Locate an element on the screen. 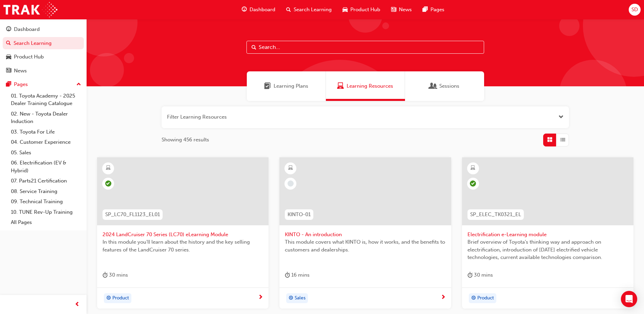 The height and width of the screenshot is (314, 644). span: Open the filter is located at coordinates (561, 117).